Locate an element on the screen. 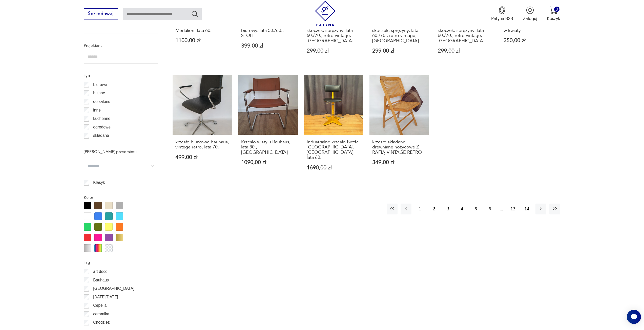  img: Ikona medalu is located at coordinates (502, 10).